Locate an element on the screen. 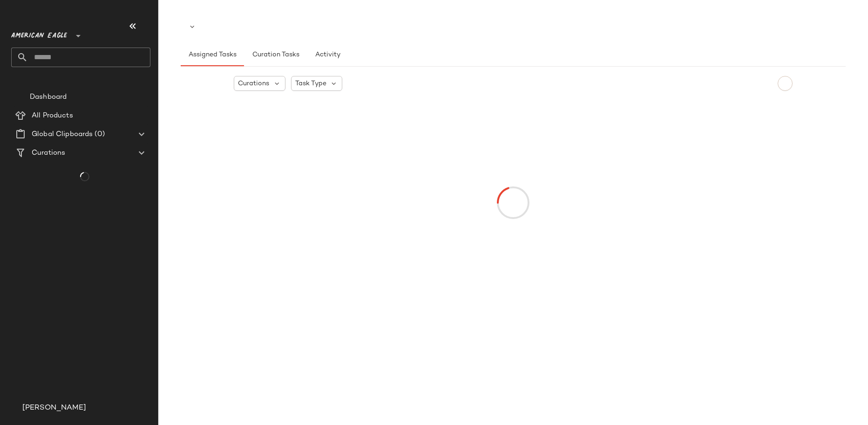 The width and height of the screenshot is (868, 425). span: Dashboard is located at coordinates (48, 97).